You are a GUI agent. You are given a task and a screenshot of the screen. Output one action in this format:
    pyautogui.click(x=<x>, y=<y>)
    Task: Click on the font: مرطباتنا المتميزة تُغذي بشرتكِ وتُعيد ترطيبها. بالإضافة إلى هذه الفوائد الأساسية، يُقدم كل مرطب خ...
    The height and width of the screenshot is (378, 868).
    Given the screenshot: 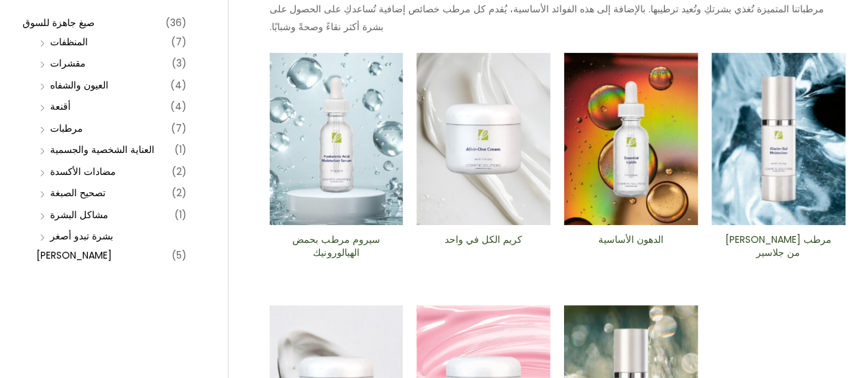 What is the action you would take?
    pyautogui.click(x=547, y=18)
    